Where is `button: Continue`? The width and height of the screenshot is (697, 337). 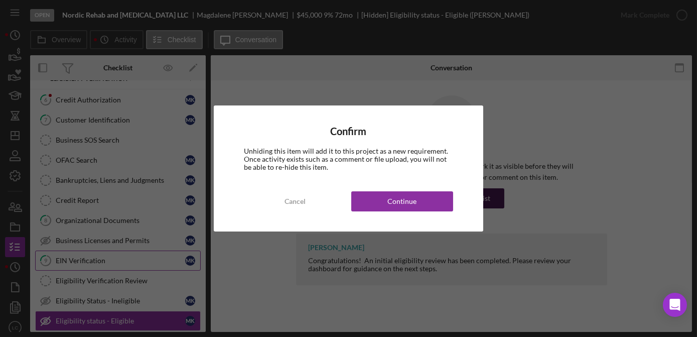
button: Continue is located at coordinates (402, 201).